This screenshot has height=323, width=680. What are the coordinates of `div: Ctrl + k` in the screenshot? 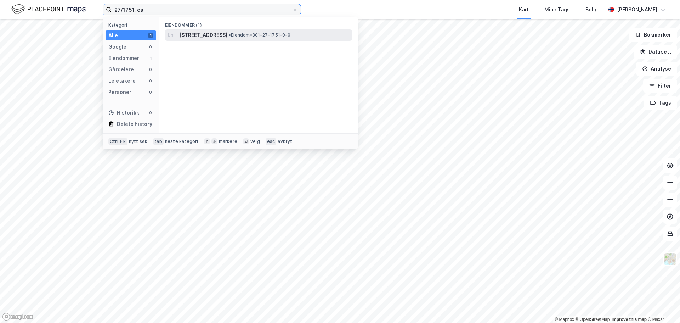 It's located at (118, 141).